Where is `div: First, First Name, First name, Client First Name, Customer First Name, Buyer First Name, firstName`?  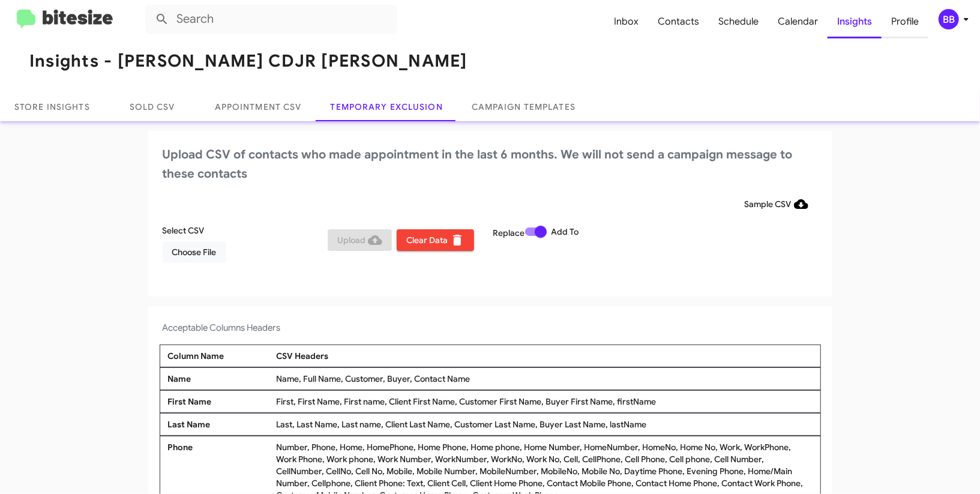
div: First, First Name, First name, Client First Name, Customer First Name, Buyer First Name, firstName is located at coordinates (543, 401).